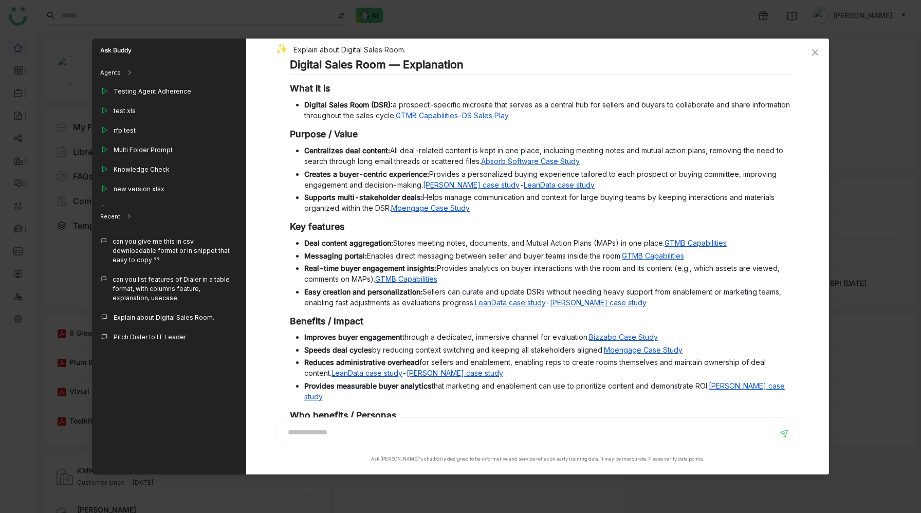  I want to click on li: by reducing context switching and keeping all stakeholders aligned., so click(548, 349).